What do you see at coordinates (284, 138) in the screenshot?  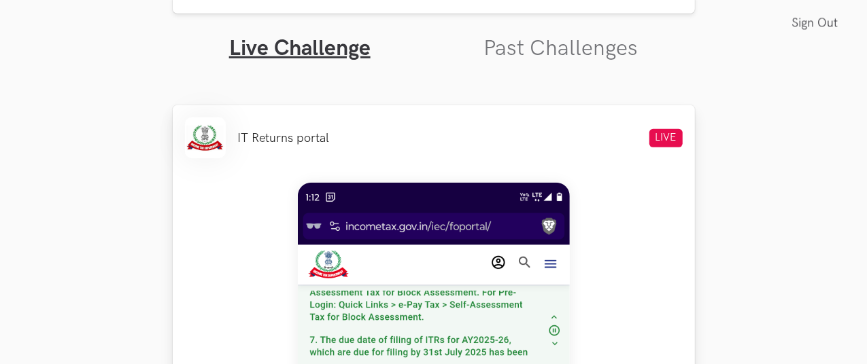 I see `li: IT Returns portal` at bounding box center [284, 138].